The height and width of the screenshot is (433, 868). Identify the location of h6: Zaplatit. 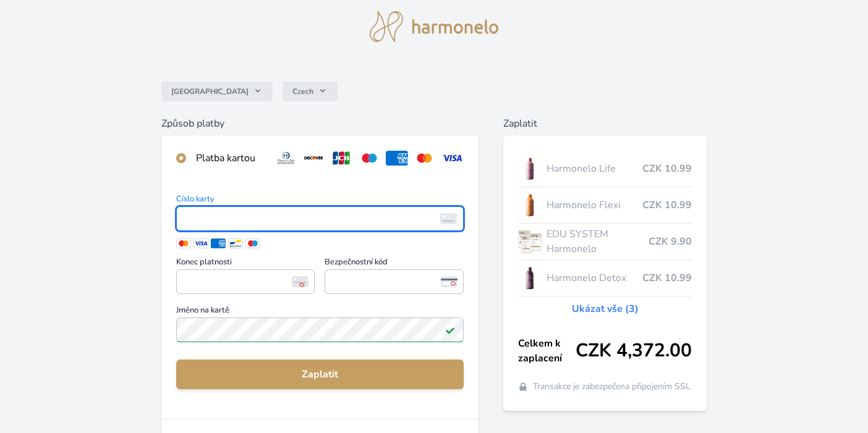
(605, 123).